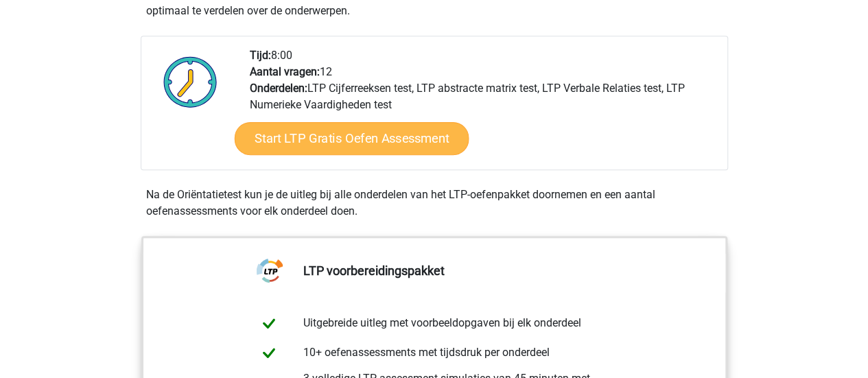 This screenshot has height=378, width=868. Describe the element at coordinates (190, 82) in the screenshot. I see `img: Klok` at that location.